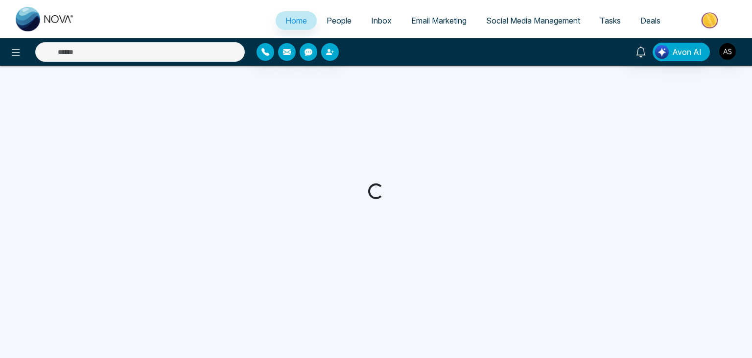 The height and width of the screenshot is (358, 752). Describe the element at coordinates (610, 21) in the screenshot. I see `a: Tasks` at that location.